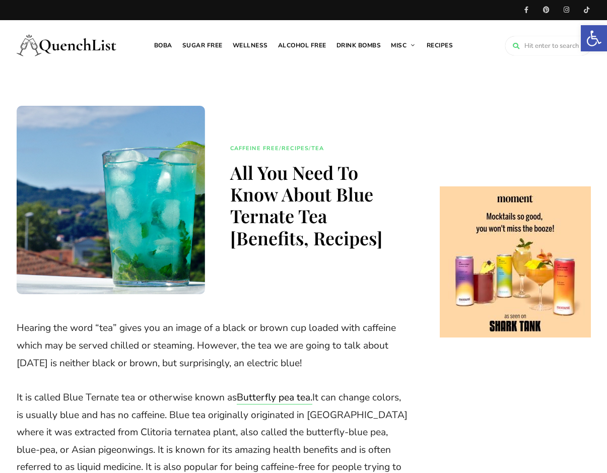 The image size is (607, 473). Describe the element at coordinates (548, 46) in the screenshot. I see `input: Hit enter to search` at that location.